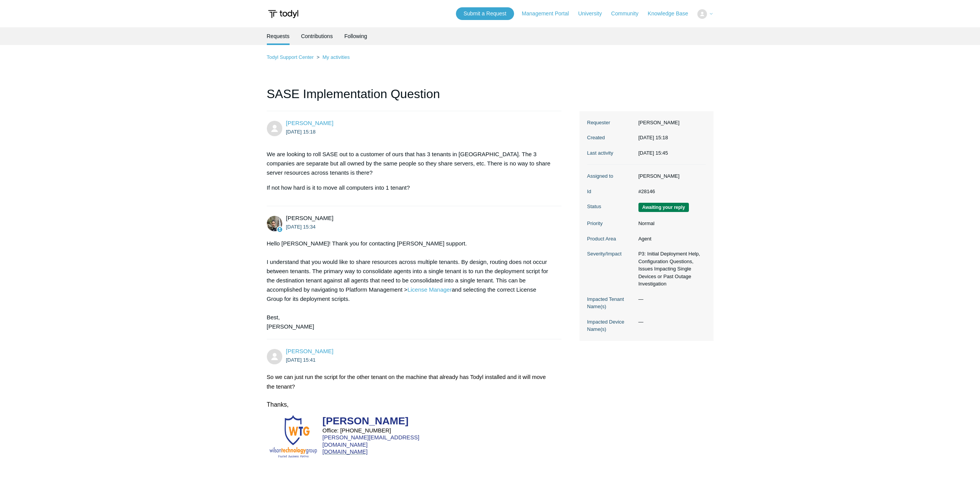 The width and height of the screenshot is (980, 489). I want to click on dt: Status, so click(611, 207).